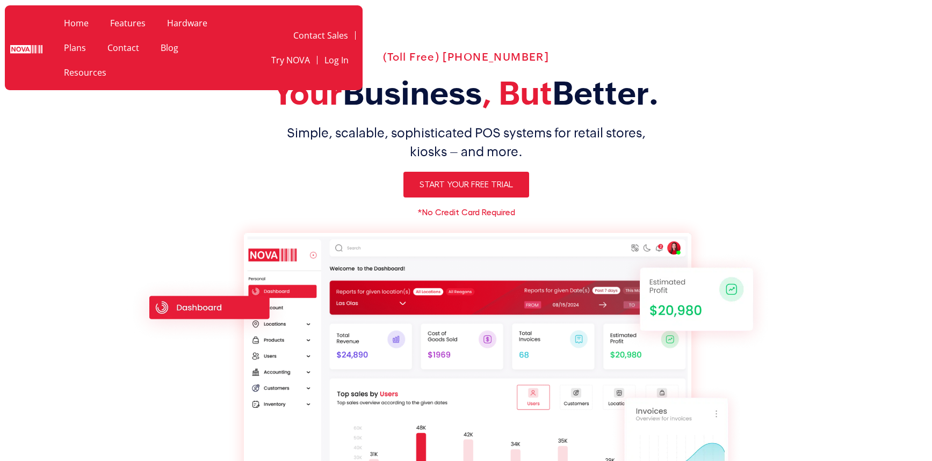 This screenshot has height=461, width=932. Describe the element at coordinates (187, 23) in the screenshot. I see `a: Hardware` at that location.